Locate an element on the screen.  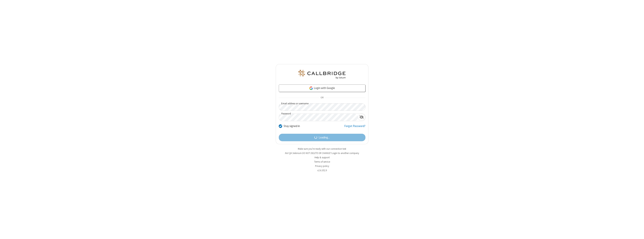
a: Help & support is located at coordinates (322, 157).